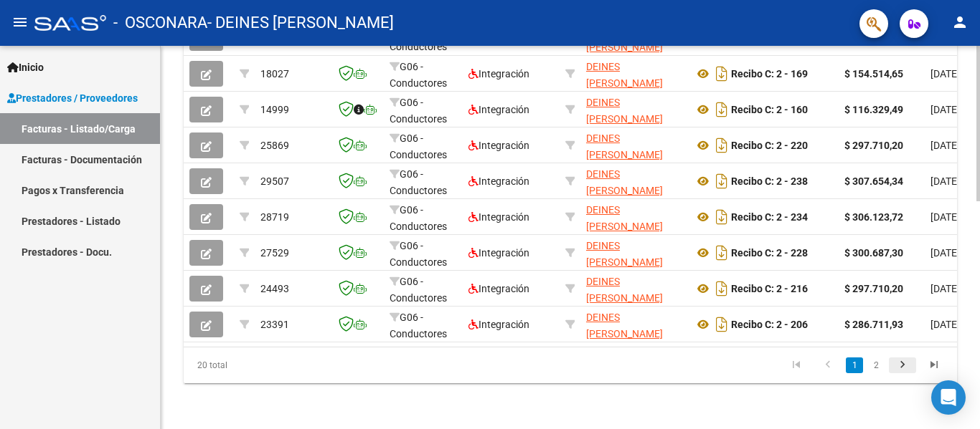 Image resolution: width=980 pixels, height=429 pixels. What do you see at coordinates (160, 23) in the screenshot?
I see `span: - OSCONARA` at bounding box center [160, 23].